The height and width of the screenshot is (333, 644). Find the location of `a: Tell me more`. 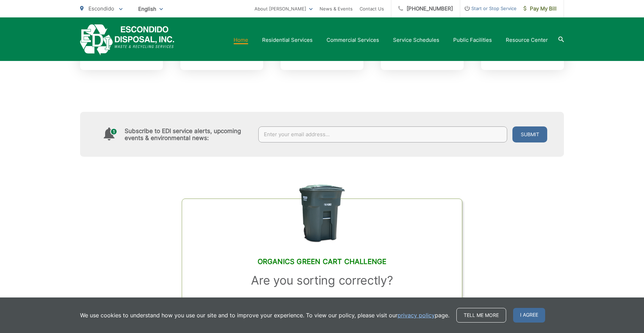

a: Tell me more is located at coordinates (481, 316).